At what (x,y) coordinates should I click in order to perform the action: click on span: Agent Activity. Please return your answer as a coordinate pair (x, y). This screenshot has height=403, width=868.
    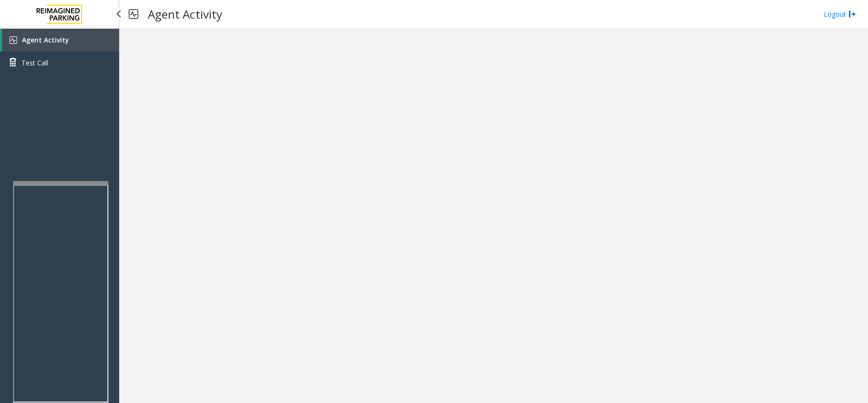
    Looking at the image, I should click on (45, 40).